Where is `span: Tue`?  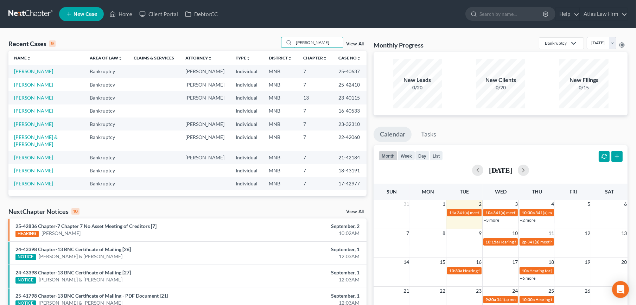 span: Tue is located at coordinates (465, 191).